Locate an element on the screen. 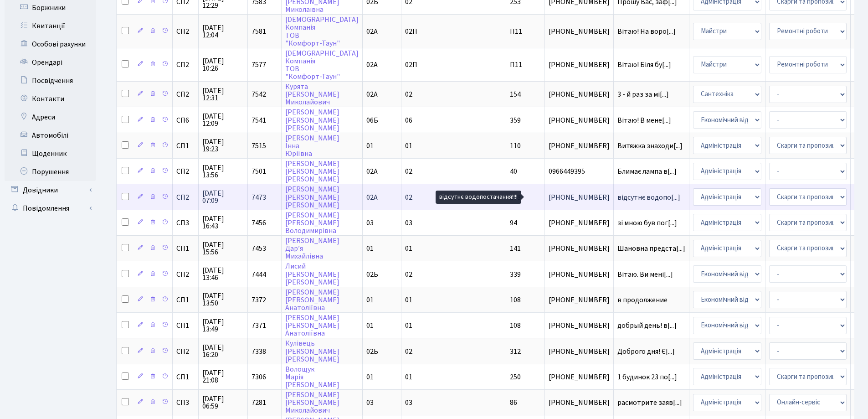 Image resolution: width=868 pixels, height=419 pixels. span: 3 - й раз за мі[...] is located at coordinates (643, 94).